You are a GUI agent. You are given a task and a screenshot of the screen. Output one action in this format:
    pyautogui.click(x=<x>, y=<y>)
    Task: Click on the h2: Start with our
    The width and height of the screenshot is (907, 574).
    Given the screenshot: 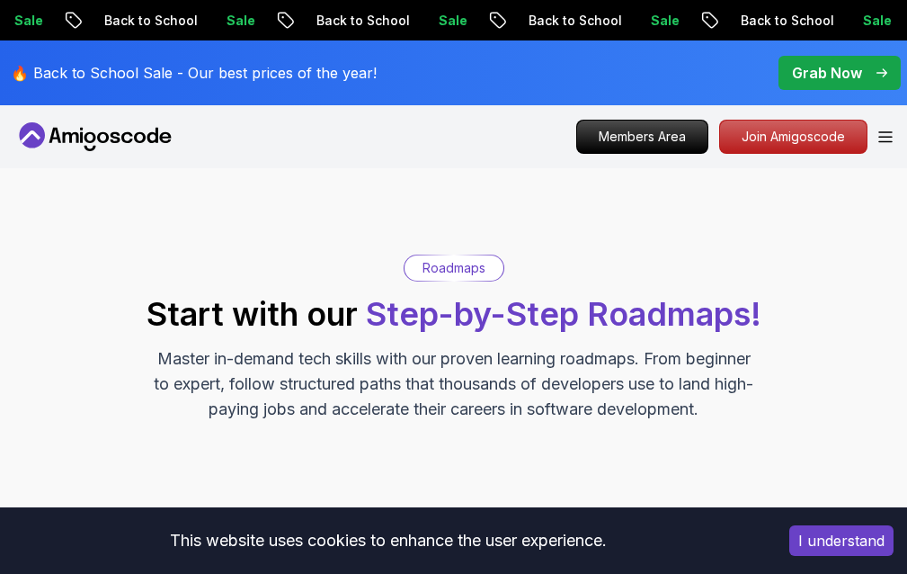 What is the action you would take?
    pyautogui.click(x=454, y=314)
    